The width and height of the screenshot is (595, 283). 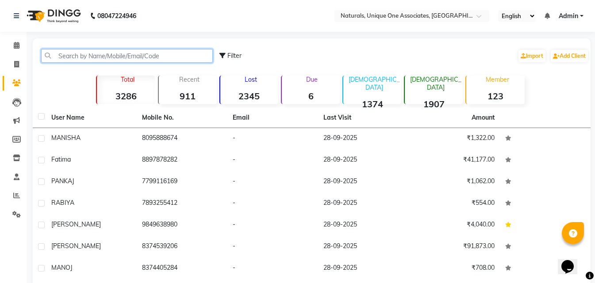 I want to click on td: 8095888674, so click(x=182, y=139).